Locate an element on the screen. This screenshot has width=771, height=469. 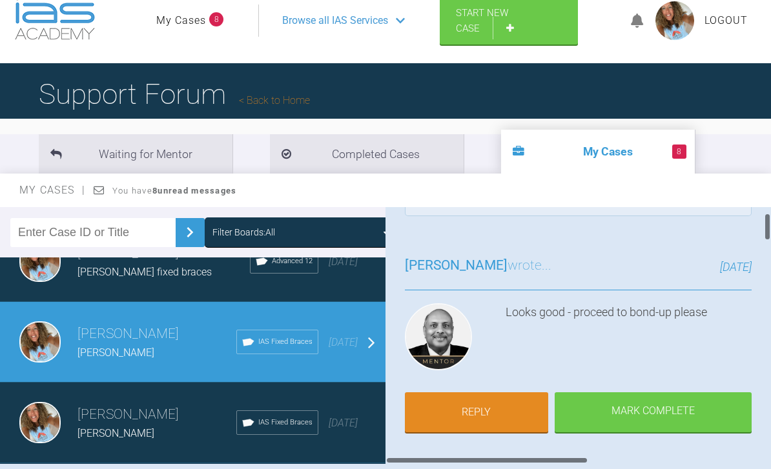
li: My Cases is located at coordinates (598, 152).